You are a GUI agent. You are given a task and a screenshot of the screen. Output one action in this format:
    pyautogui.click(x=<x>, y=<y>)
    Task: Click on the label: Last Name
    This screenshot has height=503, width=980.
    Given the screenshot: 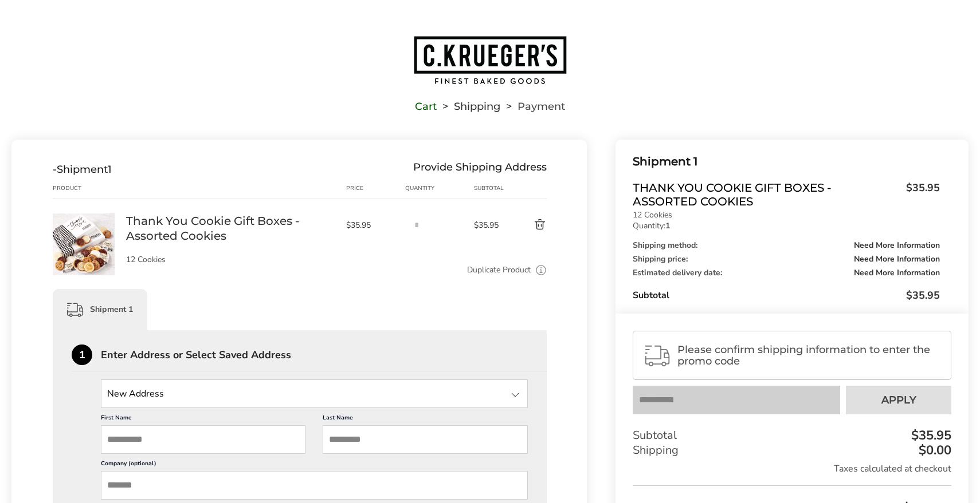 What is the action you would take?
    pyautogui.click(x=425, y=419)
    